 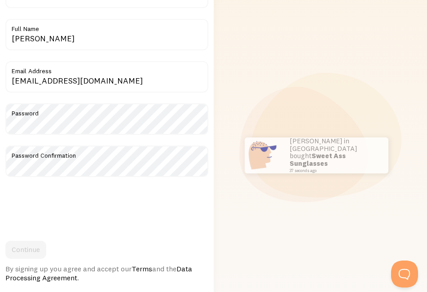 I want to click on div: By signing up you agree and accept our and the ., so click(x=107, y=273).